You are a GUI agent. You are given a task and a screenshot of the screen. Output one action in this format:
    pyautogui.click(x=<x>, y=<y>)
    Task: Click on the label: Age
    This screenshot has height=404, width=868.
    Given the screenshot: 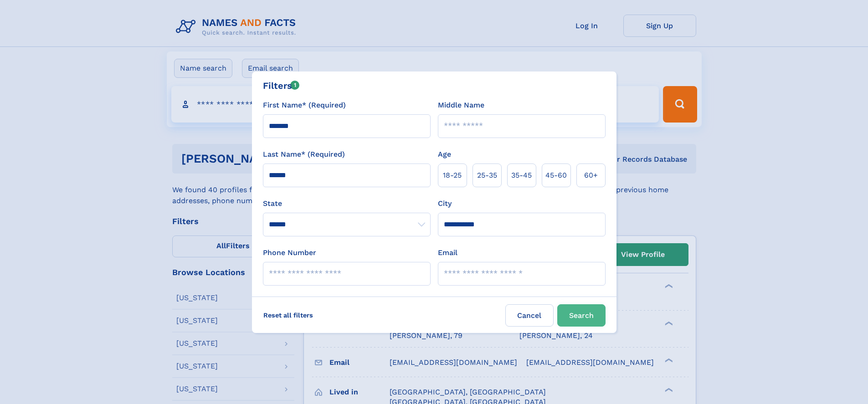 What is the action you would take?
    pyautogui.click(x=444, y=155)
    